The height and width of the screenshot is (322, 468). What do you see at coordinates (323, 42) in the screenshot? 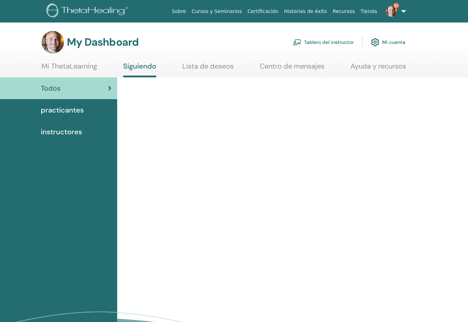
I see `a: Tablero del instructor` at bounding box center [323, 42].